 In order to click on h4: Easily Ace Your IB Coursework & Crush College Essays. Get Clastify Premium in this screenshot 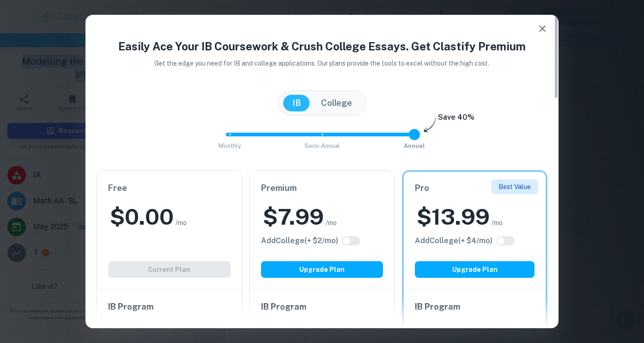, I will do `click(322, 46)`.